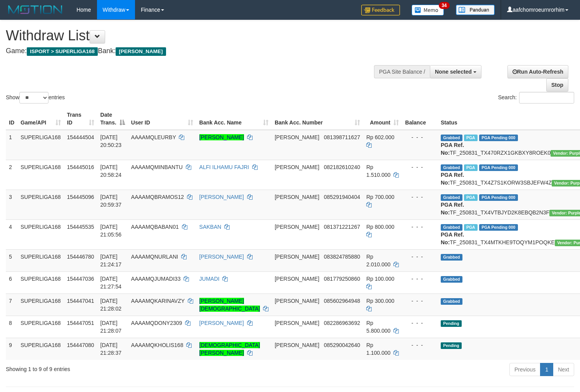 This screenshot has height=392, width=580. What do you see at coordinates (158, 301) in the screenshot?
I see `span: AAAAMQKARINAVZY` at bounding box center [158, 301].